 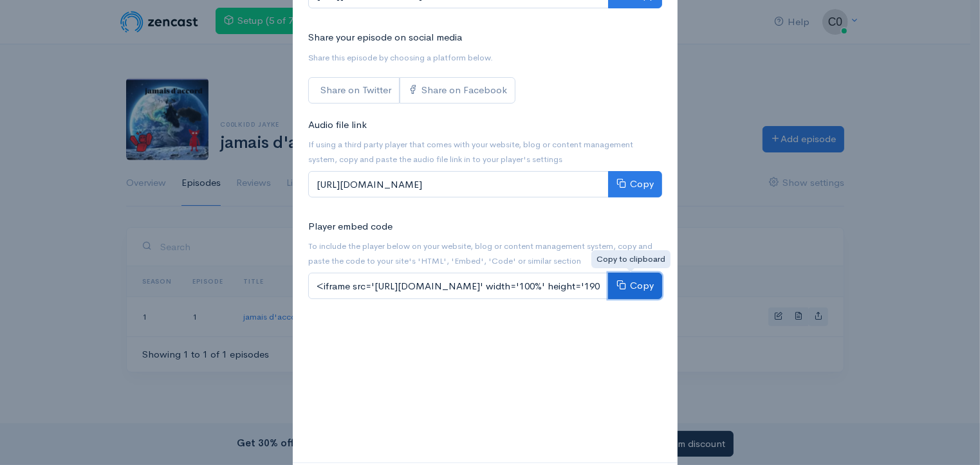 What do you see at coordinates (337, 125) in the screenshot?
I see `label: Audio file link` at bounding box center [337, 125].